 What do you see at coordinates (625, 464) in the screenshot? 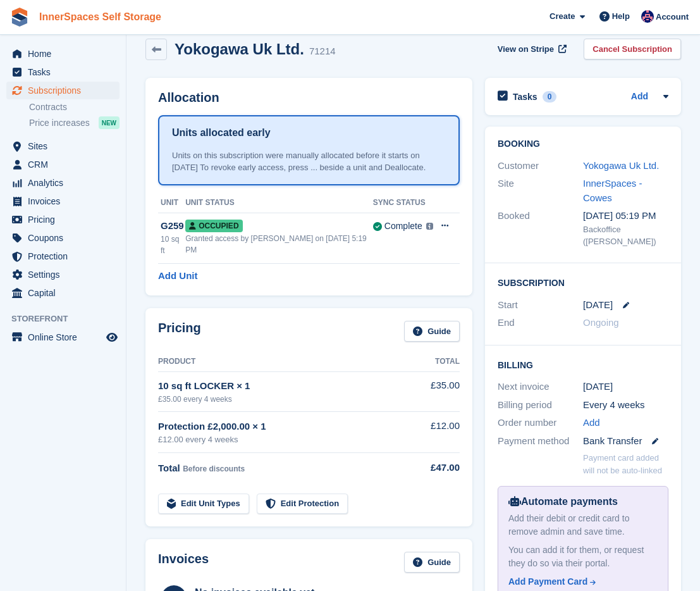
I see `p: Payment card added will not be auto-linked` at bounding box center [625, 464].